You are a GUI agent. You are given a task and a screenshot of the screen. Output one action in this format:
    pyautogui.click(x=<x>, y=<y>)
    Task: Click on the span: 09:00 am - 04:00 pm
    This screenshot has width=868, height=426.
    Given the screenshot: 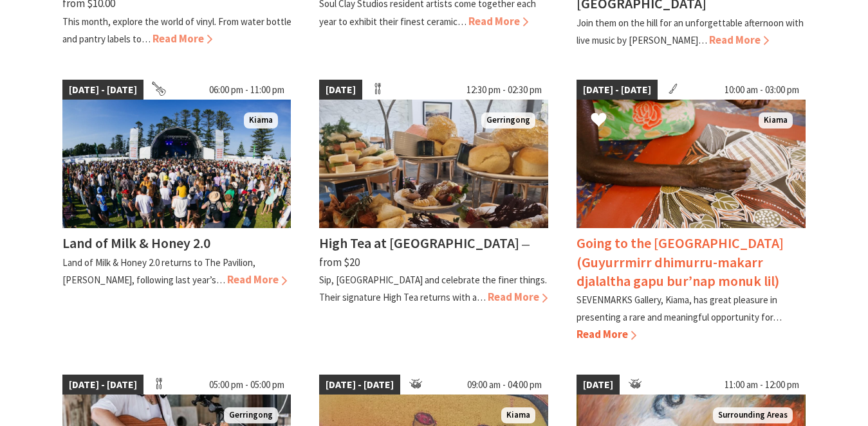 What is the action you would take?
    pyautogui.click(x=504, y=386)
    